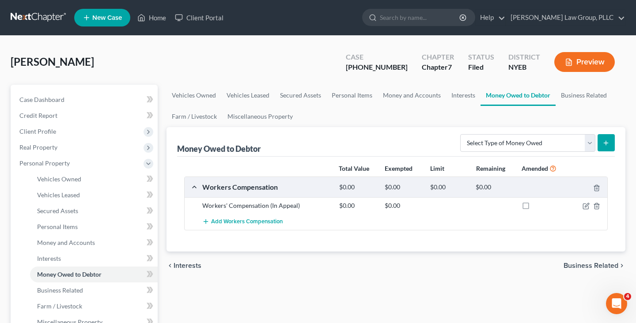 Image resolution: width=636 pixels, height=323 pixels. What do you see at coordinates (260, 117) in the screenshot?
I see `a: Miscellaneous Property` at bounding box center [260, 117].